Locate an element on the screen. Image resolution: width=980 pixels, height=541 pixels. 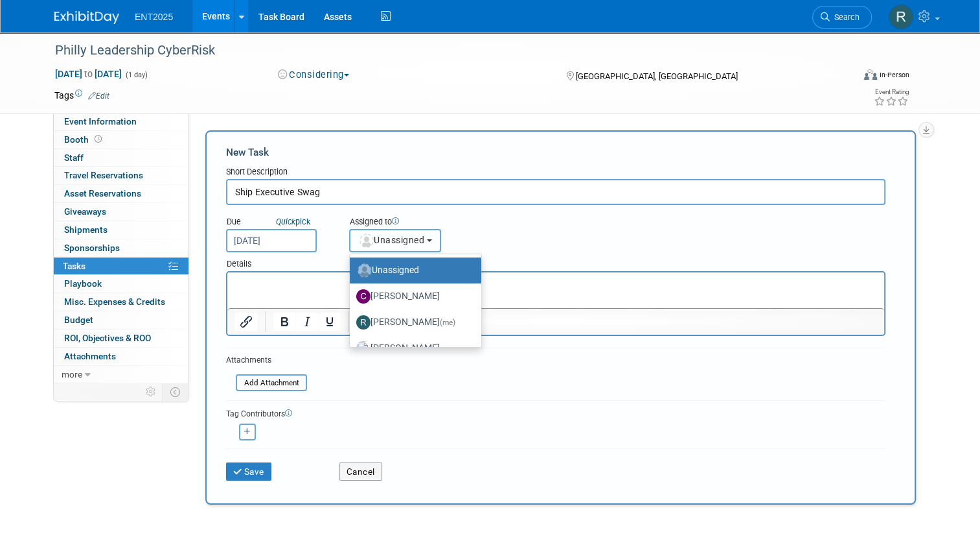
span: more is located at coordinates (72, 374).